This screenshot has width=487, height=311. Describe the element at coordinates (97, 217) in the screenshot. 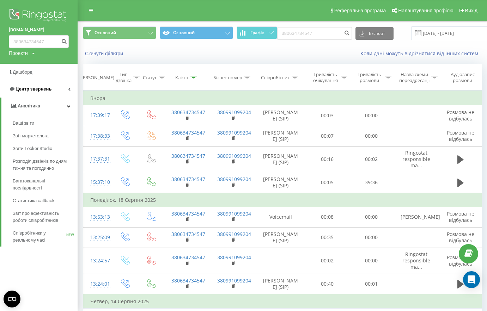

I see `div: 13:53:13` at that location.